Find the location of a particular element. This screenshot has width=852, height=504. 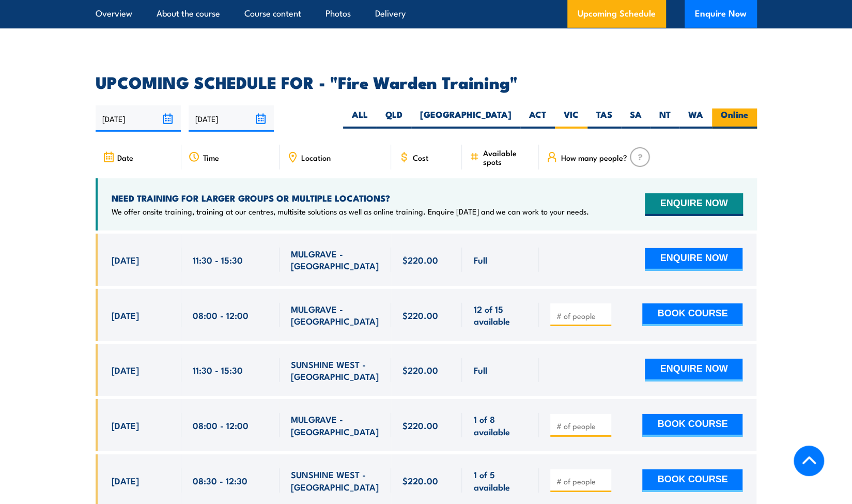

span: Available spots is located at coordinates (507, 157).